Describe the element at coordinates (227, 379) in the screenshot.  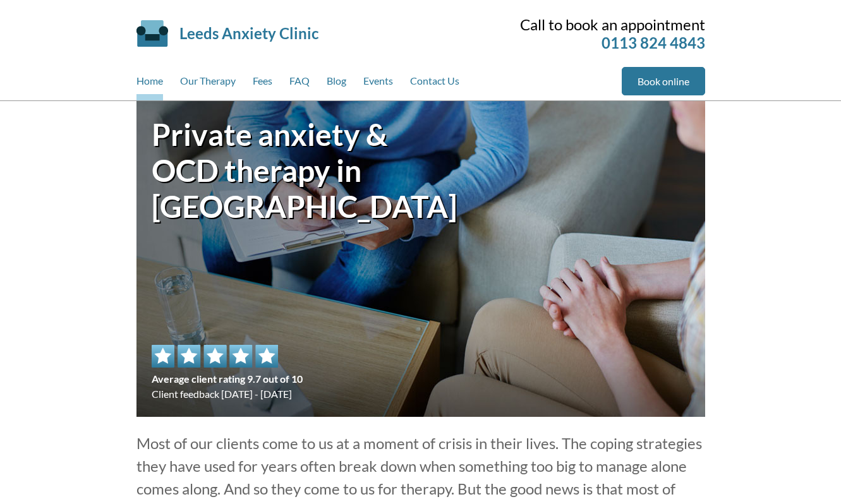
I see `span: Average client rating 9.7 out of 10` at that location.